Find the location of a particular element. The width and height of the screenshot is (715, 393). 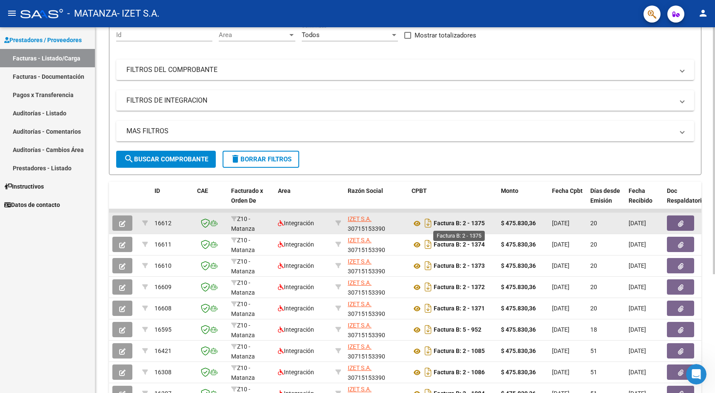

datatable-header-cell: Días desde Emisión is located at coordinates (606, 200).